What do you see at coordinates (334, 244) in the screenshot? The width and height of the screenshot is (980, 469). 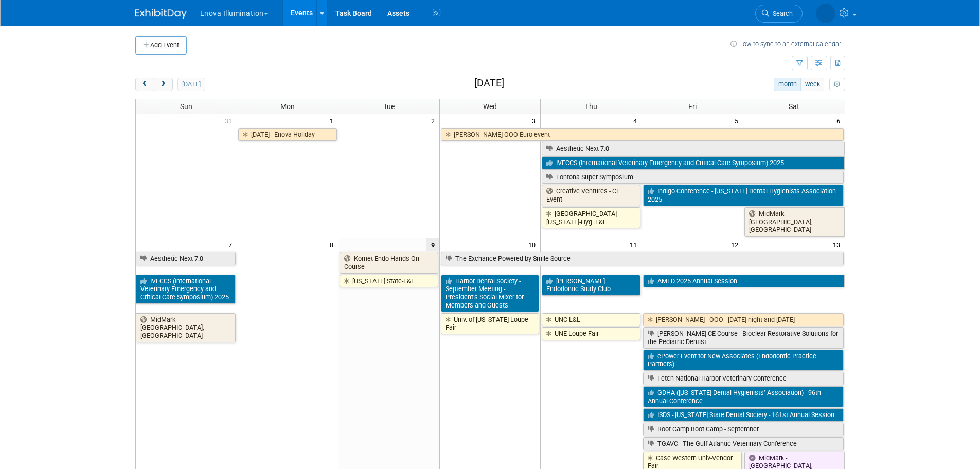 I see `span: 8` at bounding box center [334, 244].